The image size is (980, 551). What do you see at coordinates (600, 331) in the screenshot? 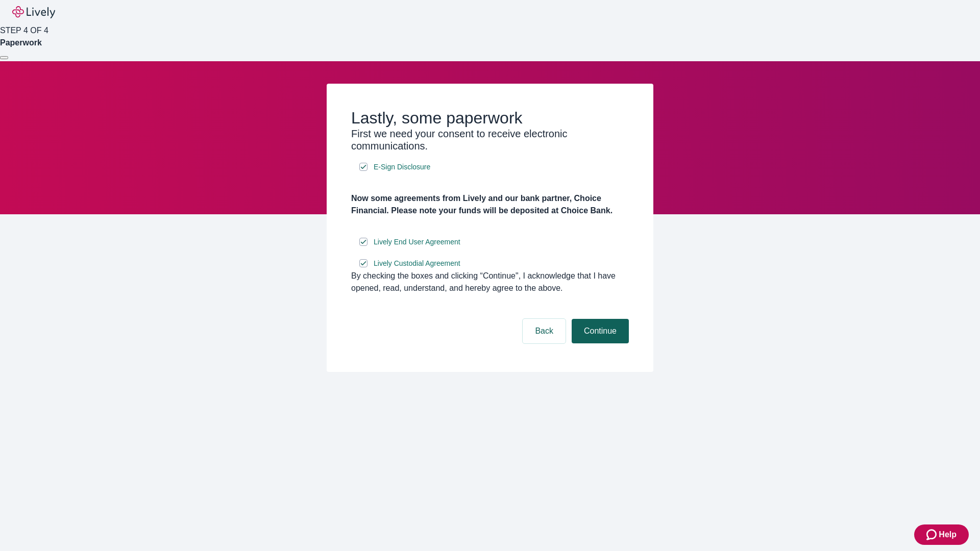
I see `button: Continue` at bounding box center [600, 331].